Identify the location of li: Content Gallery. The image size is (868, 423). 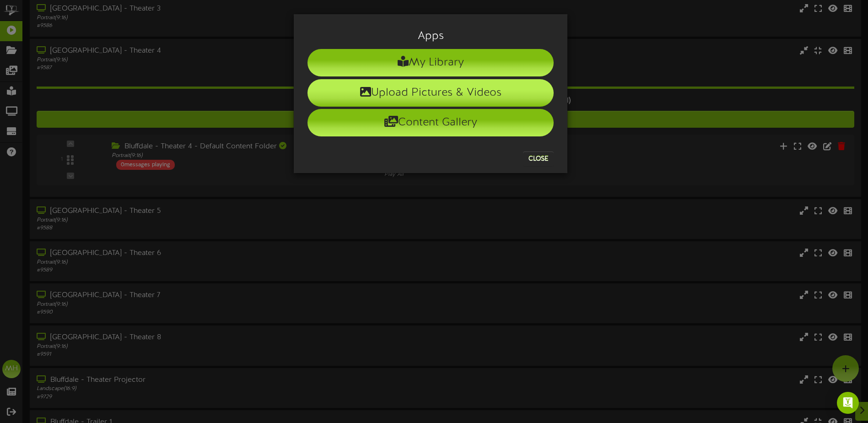
(431, 123).